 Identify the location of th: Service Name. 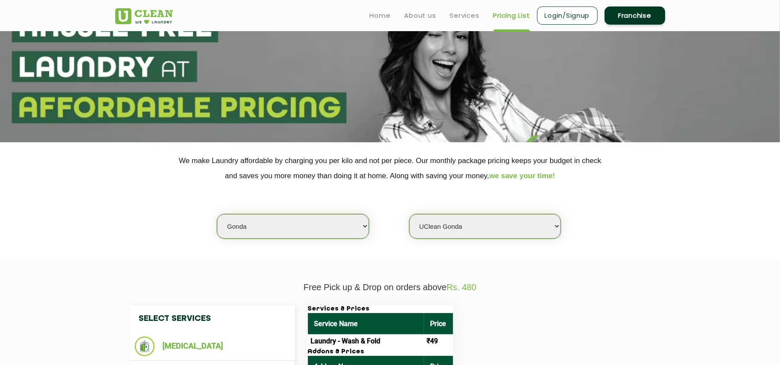
(366, 324).